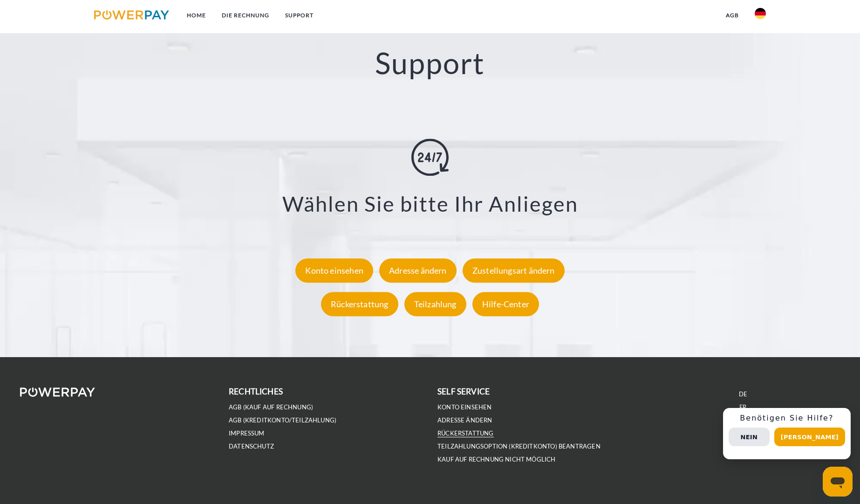  Describe the element at coordinates (743, 394) in the screenshot. I see `a: DE` at that location.